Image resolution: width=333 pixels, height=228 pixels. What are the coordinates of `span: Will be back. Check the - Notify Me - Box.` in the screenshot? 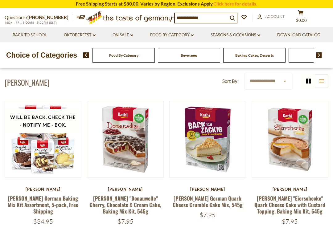 It's located at (43, 121).